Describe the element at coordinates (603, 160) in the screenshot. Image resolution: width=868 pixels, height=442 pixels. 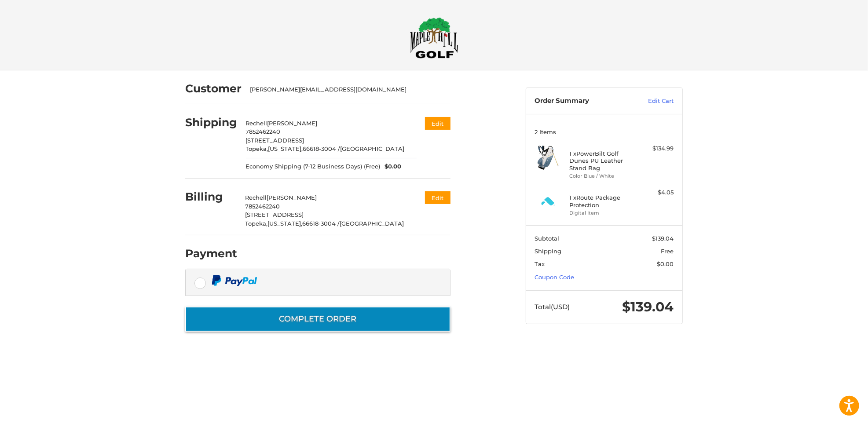
I see `h4: 1 x PowerBilt Golf Dunes PU Leather Stand Bag` at that location.